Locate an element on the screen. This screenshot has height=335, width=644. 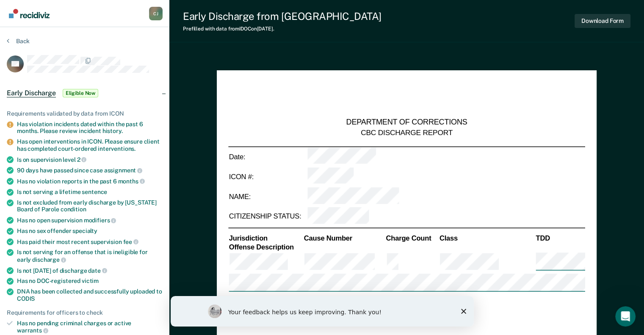
span: modifiers is located at coordinates (100, 220).